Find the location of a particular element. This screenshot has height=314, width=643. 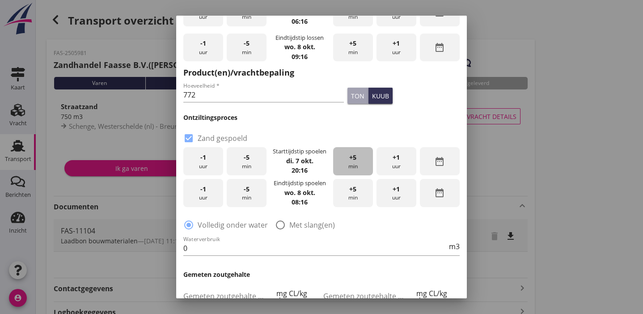

strong: 08:16 is located at coordinates (300, 202).